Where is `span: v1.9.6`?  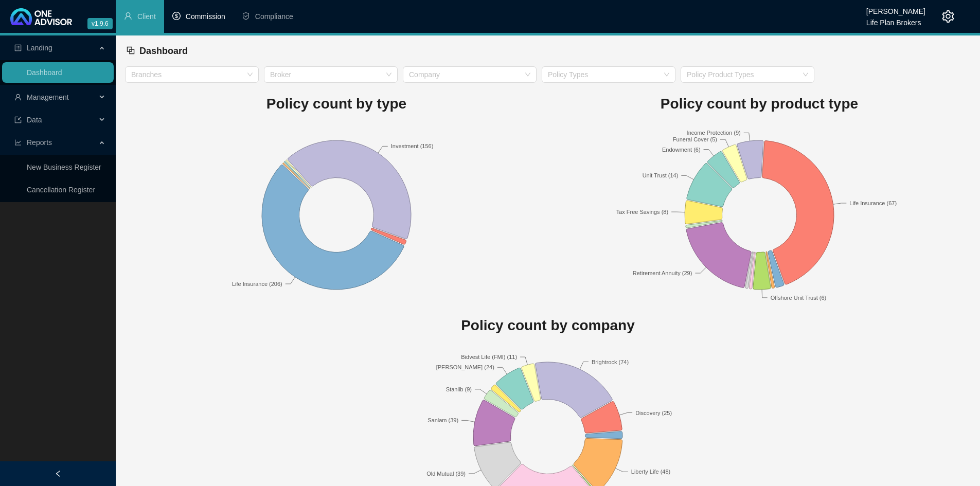
span: v1.9.6 is located at coordinates (100, 24).